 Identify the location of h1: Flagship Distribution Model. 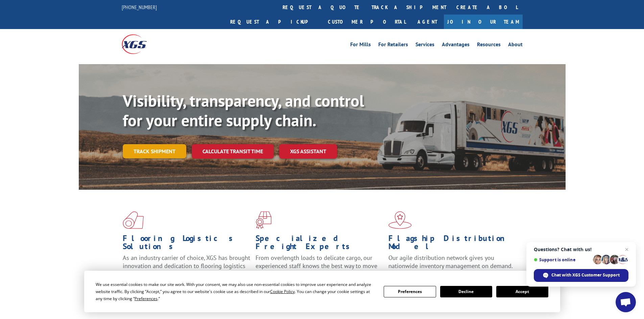
(452, 244).